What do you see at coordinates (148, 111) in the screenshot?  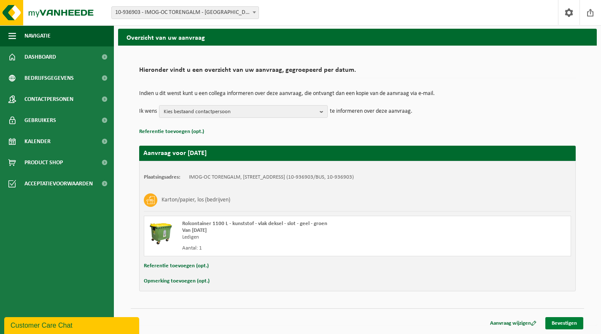 I see `p: Ik wens` at bounding box center [148, 111].